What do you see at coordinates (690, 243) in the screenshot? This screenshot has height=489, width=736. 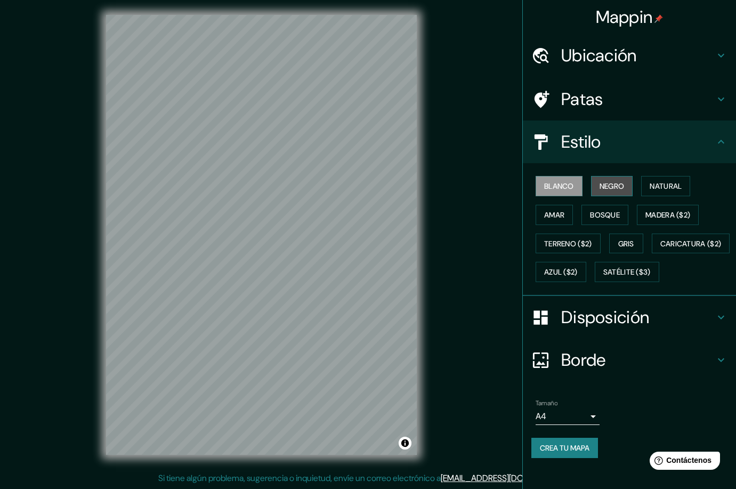 I see `font: Caricatura ($2)` at bounding box center [690, 243].